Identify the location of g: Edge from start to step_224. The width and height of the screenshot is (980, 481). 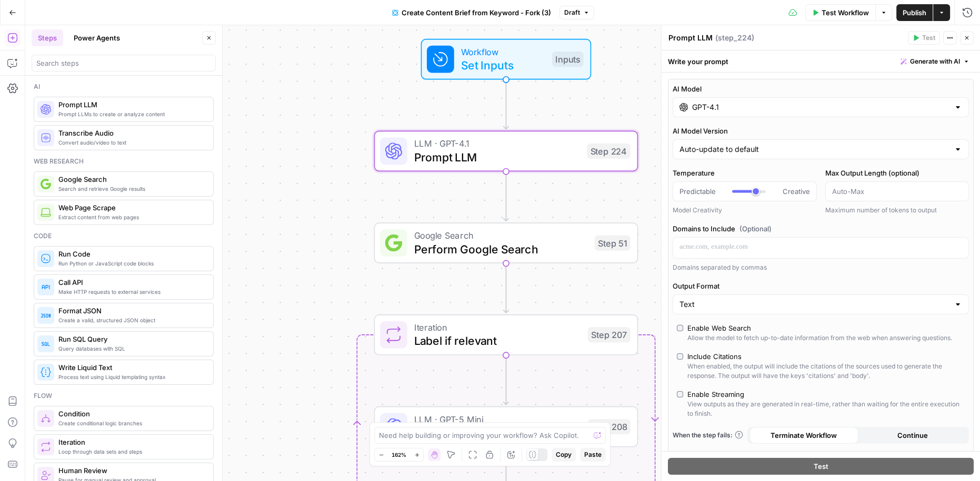
(506, 104).